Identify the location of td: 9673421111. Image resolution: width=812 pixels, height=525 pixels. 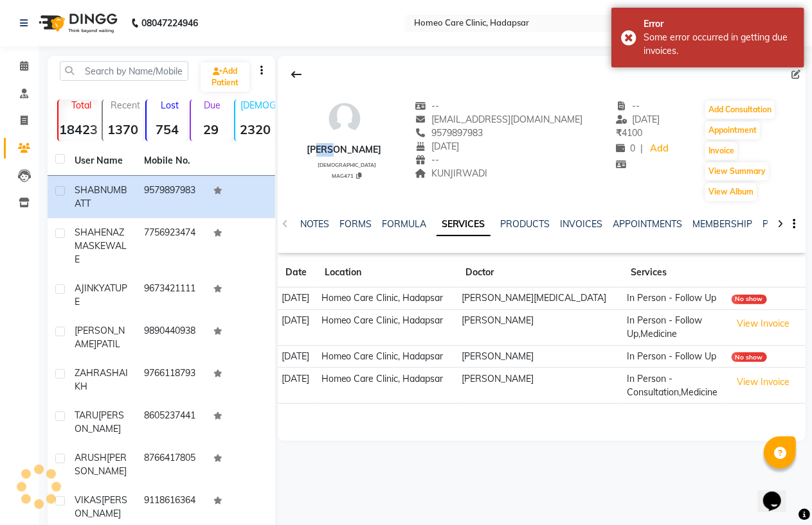
(171, 295).